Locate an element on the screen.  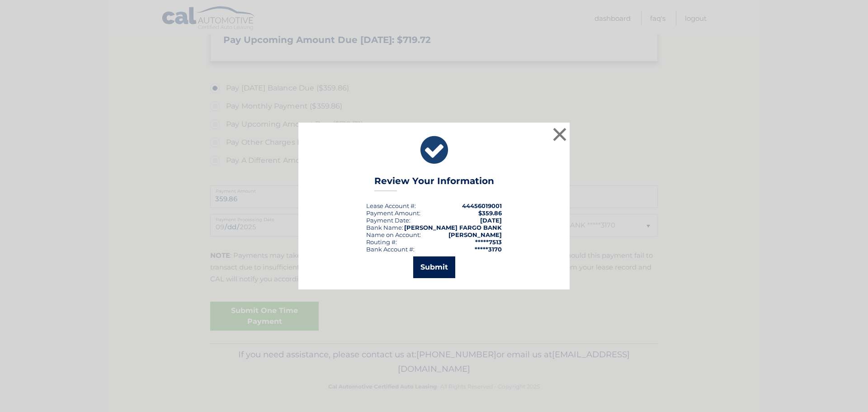
div: Bank Account #: is located at coordinates (390, 249).